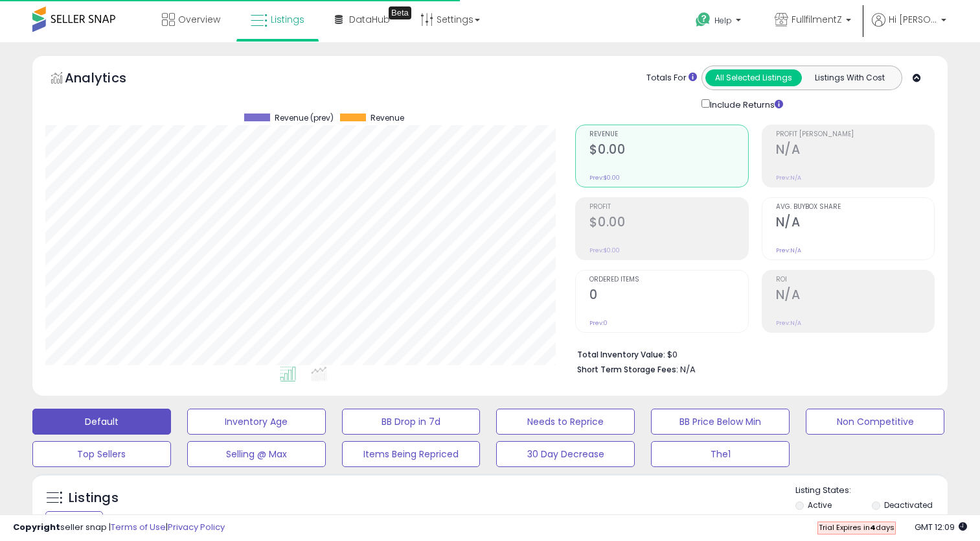 The height and width of the screenshot is (541, 980). Describe the element at coordinates (627, 369) in the screenshot. I see `b: Short Term Storage Fees:` at that location.